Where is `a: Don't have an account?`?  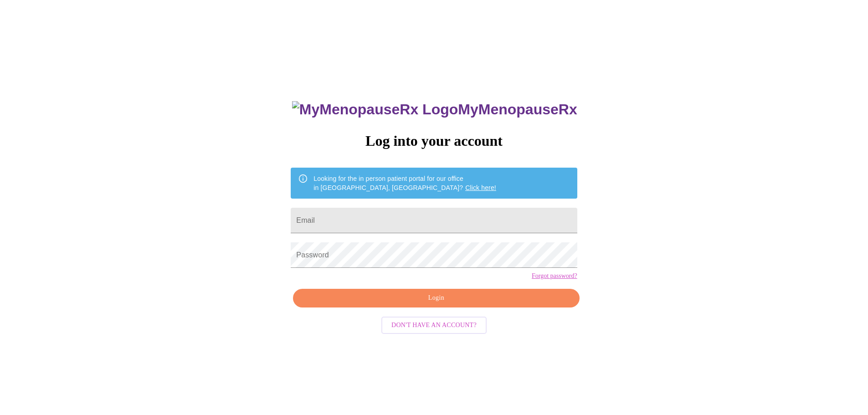
a: Don't have an account? is located at coordinates (434, 324).